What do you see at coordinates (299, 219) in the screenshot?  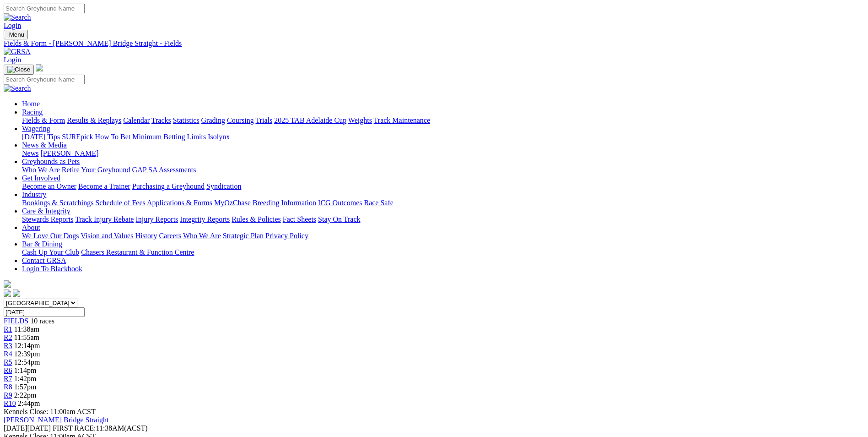 I see `a: Fact Sheets` at bounding box center [299, 219].